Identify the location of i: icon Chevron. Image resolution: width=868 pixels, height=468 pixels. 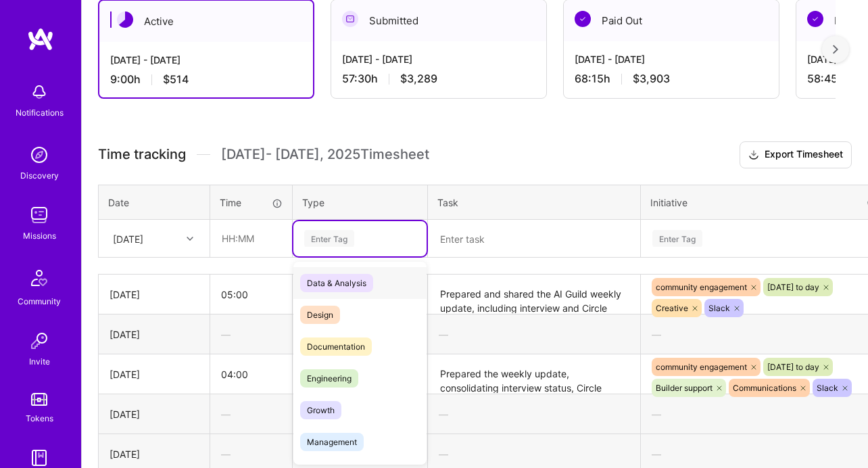
(190, 239).